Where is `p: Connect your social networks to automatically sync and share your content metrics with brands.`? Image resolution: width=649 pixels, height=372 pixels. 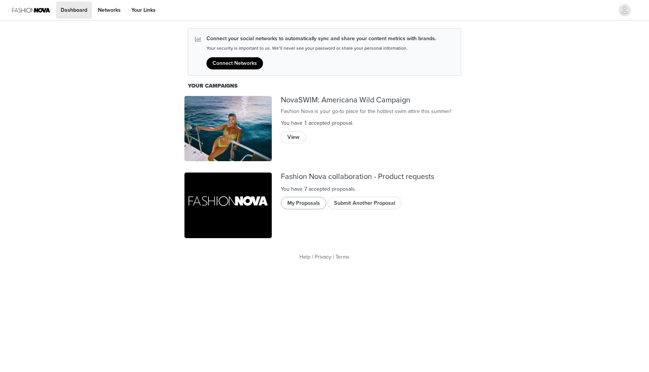
p: Connect your social networks to automatically sync and share your content metrics with brands. is located at coordinates (321, 38).